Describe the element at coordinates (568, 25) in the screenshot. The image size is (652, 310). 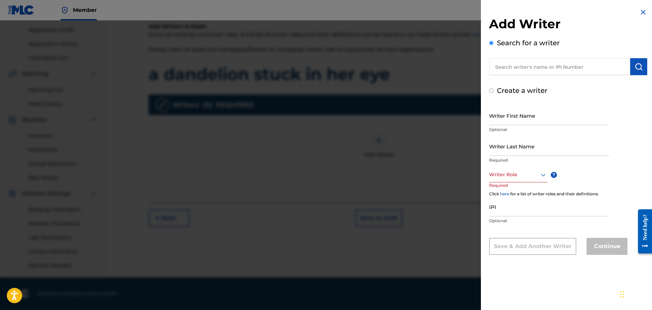
I see `h2: Add Writer` at that location.